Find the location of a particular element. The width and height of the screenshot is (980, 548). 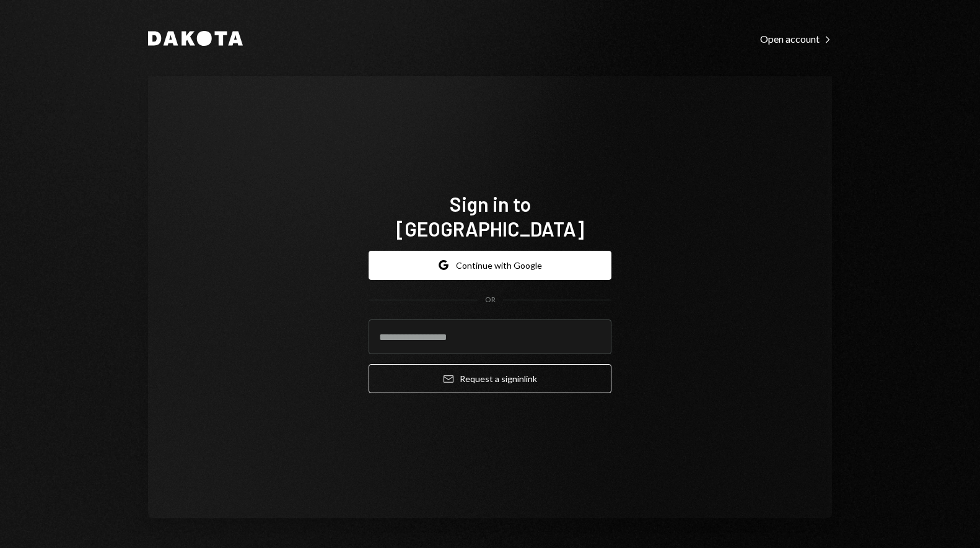

button: Continue with Google is located at coordinates (490, 265).